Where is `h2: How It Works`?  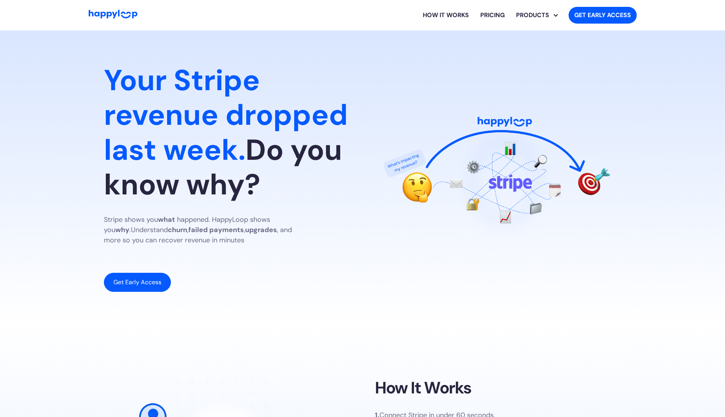
h2: How It Works is located at coordinates (423, 388).